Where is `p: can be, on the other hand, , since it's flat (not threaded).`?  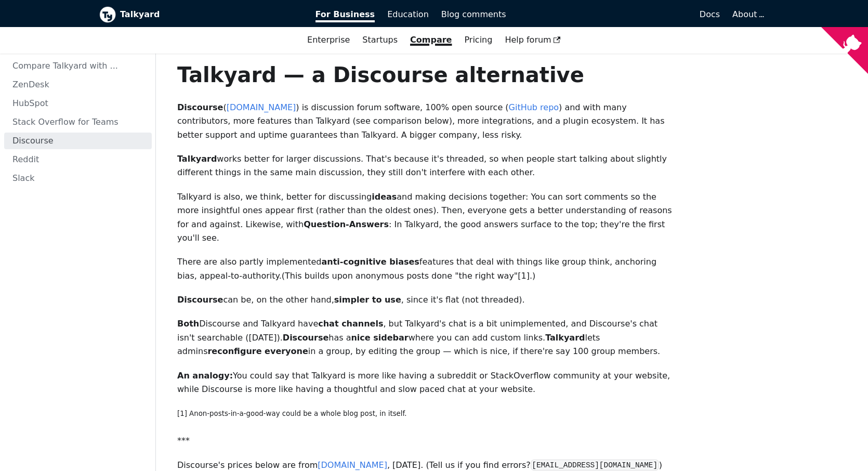 p: can be, on the other hand, , since it's flat (not threaded). is located at coordinates (426, 300).